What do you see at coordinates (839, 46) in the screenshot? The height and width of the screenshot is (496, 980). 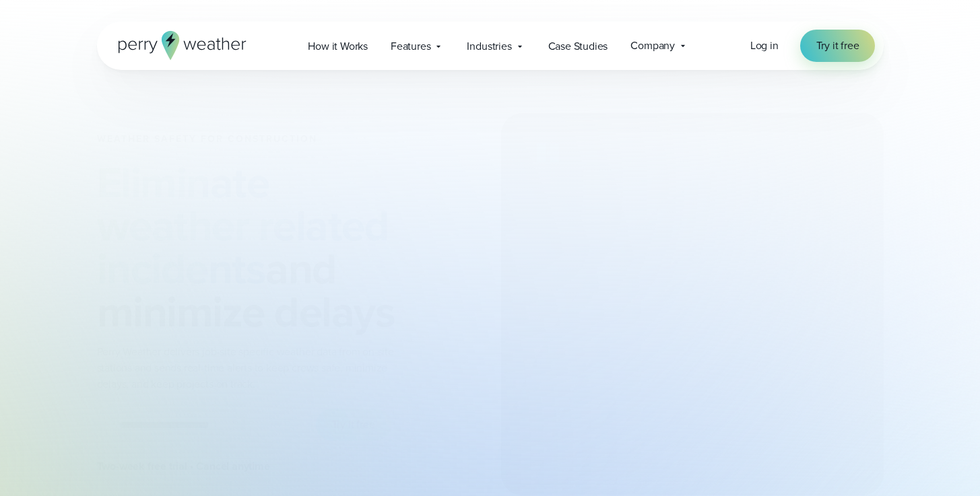 I see `a: Try it free` at bounding box center [839, 46].